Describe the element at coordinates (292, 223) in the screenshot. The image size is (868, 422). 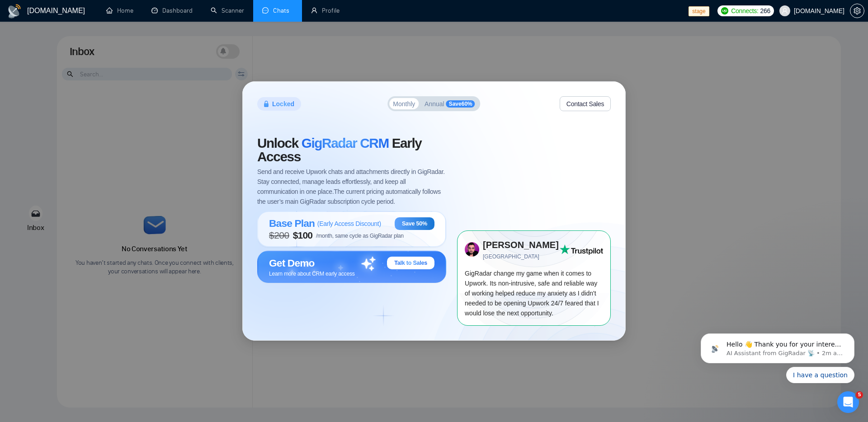
I see `span: Base Plan` at that location.